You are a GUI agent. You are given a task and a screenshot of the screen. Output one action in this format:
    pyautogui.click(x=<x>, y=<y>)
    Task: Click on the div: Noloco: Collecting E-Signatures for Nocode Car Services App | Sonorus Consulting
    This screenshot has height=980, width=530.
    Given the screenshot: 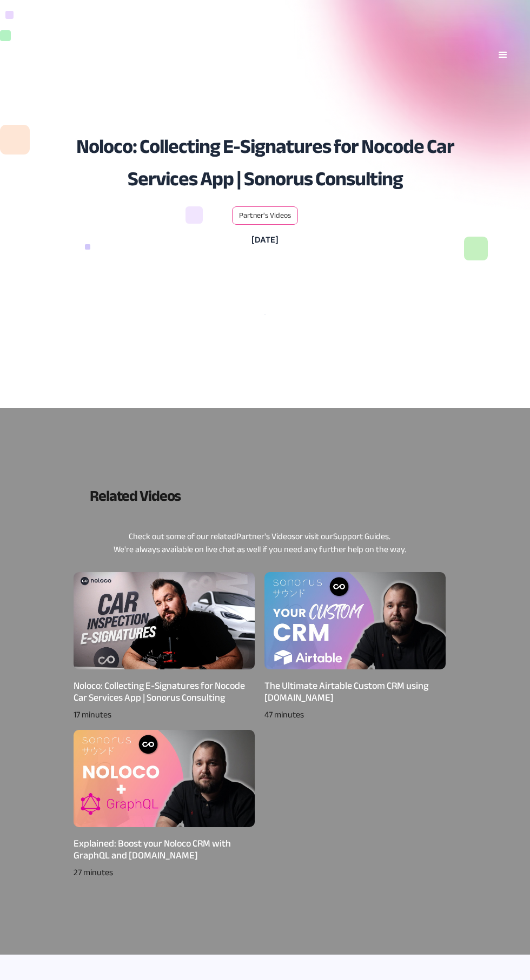 What is the action you would take?
    pyautogui.click(x=164, y=691)
    